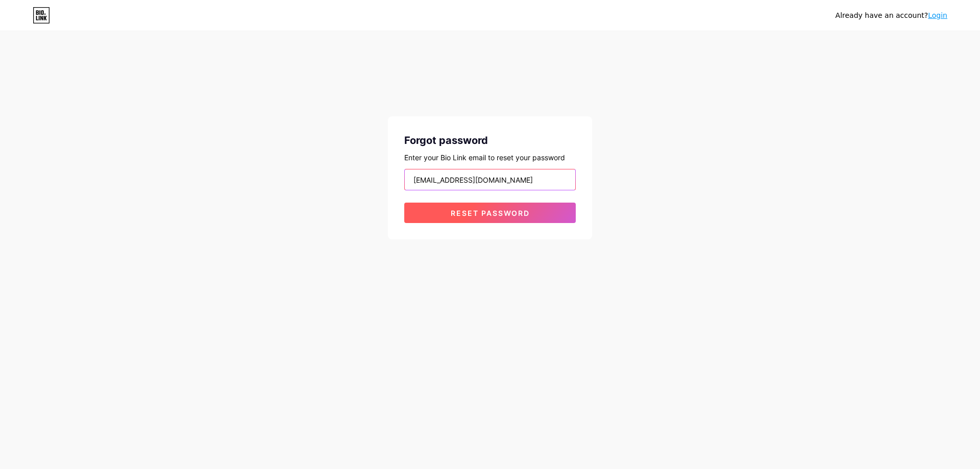 The width and height of the screenshot is (980, 469). Describe the element at coordinates (490, 213) in the screenshot. I see `button: Reset password` at that location.